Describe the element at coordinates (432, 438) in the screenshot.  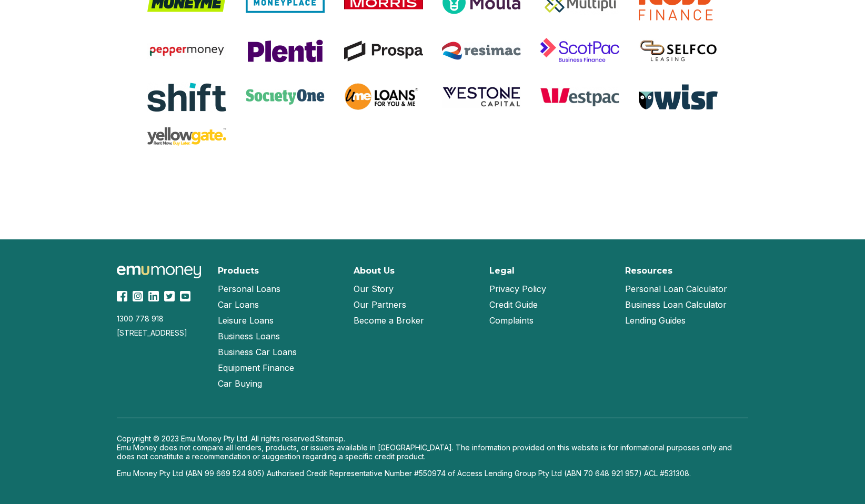
I see `p: Copyright © 2023 Emu Money Pty Ltd. All rights reserved.` at that location.